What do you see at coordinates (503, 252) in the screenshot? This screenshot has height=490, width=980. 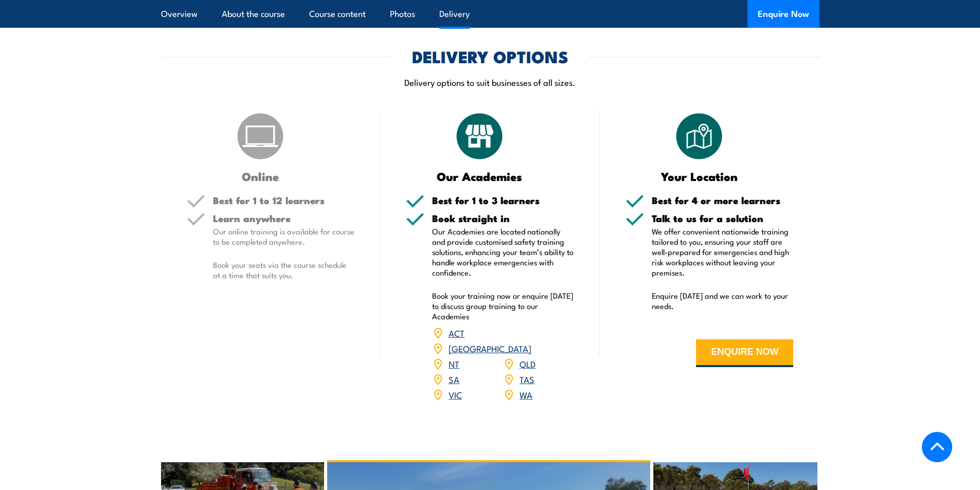 I see `p: Our Academies are located nationally and provide customised safety training solutions, enhancing ...` at bounding box center [503, 252].